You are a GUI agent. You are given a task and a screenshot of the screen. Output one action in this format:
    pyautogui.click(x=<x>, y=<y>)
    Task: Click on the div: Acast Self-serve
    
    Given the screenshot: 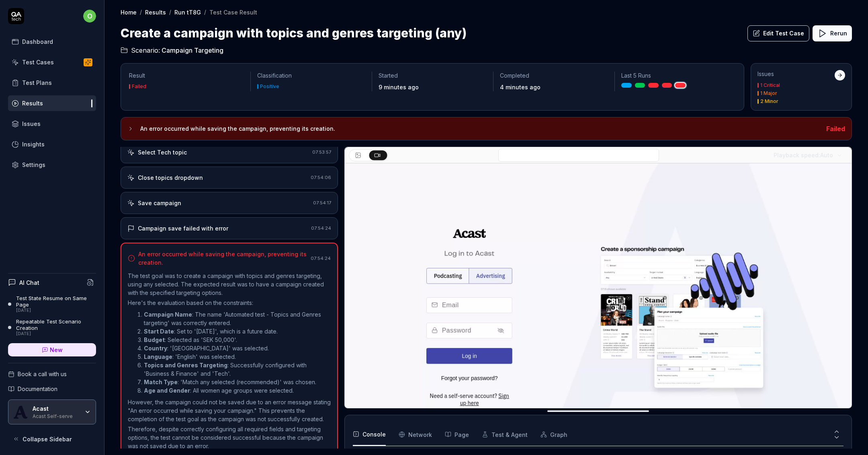 What is the action you would take?
    pyautogui.click(x=56, y=415)
    